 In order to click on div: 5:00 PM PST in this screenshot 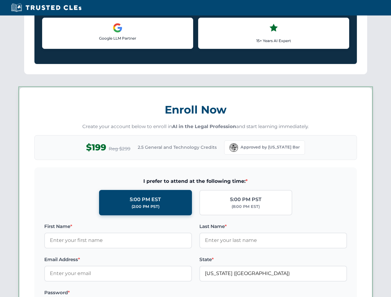, I will do `click(246, 200)`.